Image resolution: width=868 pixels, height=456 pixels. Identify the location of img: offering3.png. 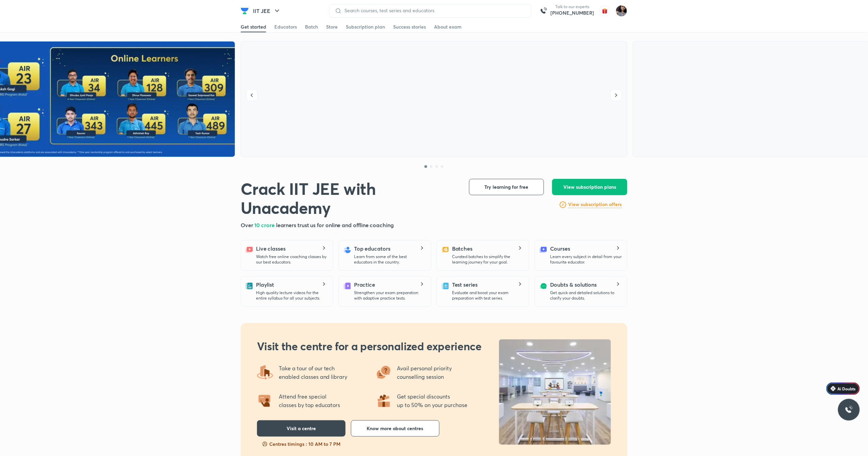
(384, 373).